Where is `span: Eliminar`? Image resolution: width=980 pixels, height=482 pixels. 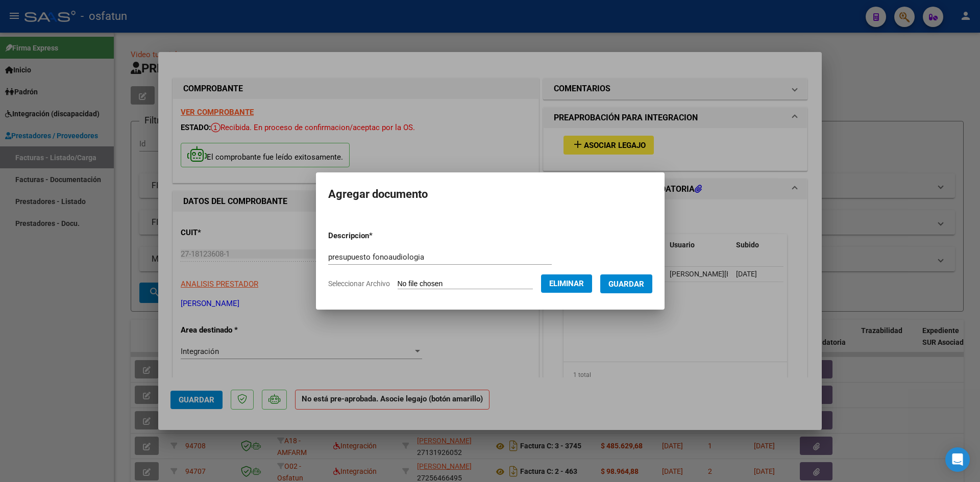 span: Eliminar is located at coordinates (567, 284).